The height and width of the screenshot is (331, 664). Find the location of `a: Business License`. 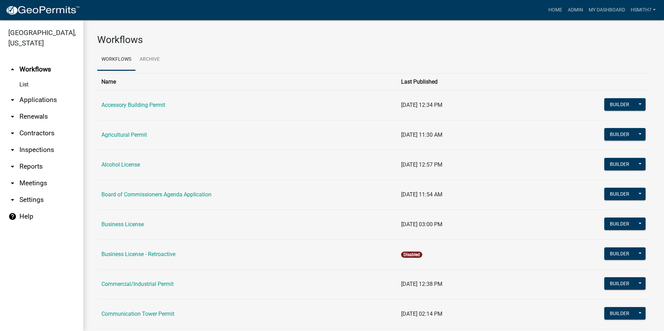

a: Business License is located at coordinates (123, 224).